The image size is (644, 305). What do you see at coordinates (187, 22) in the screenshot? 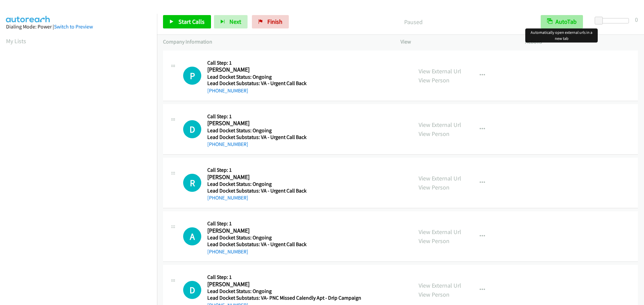
I see `a: Start Calls` at bounding box center [187, 22].